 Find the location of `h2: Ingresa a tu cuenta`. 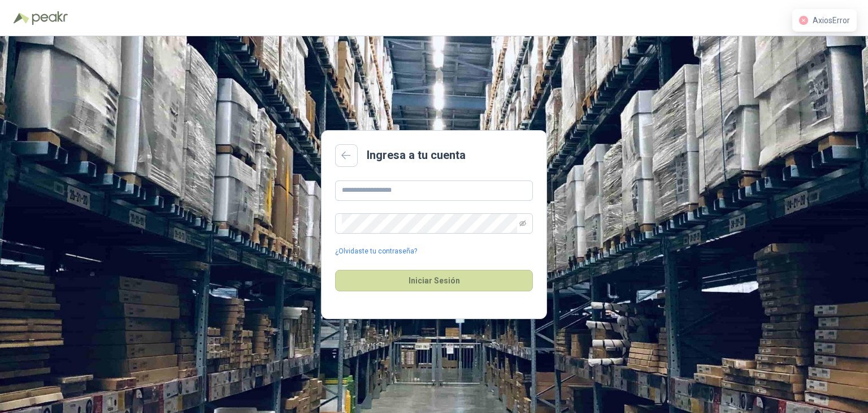

h2: Ingresa a tu cuenta is located at coordinates (416, 155).